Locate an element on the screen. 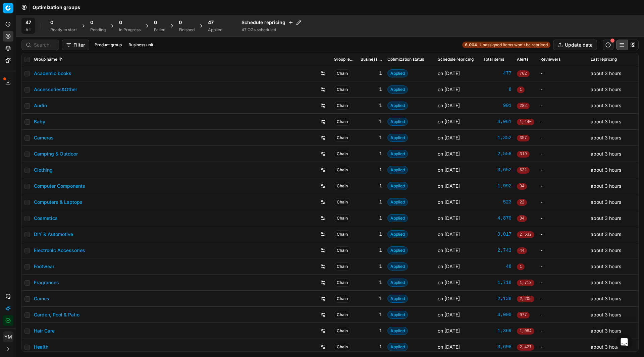 The image size is (644, 357). b: Reconnect is located at coordinates (115, 227).